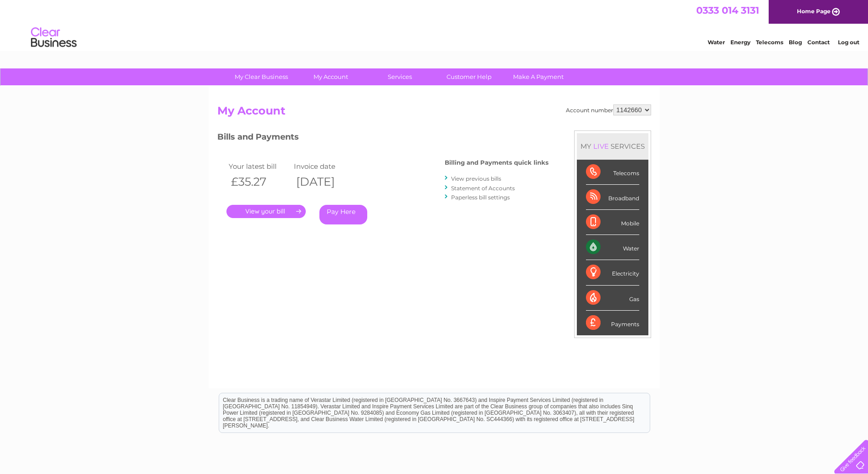 The image size is (868, 474). I want to click on a: My Clear Business, so click(261, 77).